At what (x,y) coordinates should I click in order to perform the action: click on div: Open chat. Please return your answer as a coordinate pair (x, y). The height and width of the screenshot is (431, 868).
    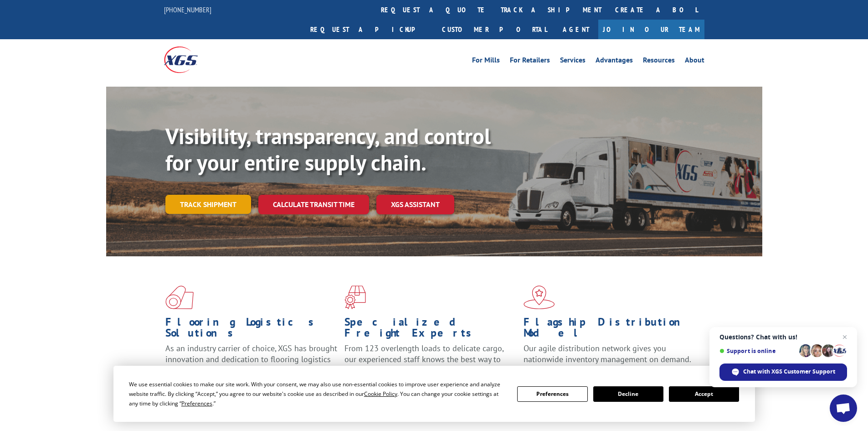
    Looking at the image, I should click on (843, 408).